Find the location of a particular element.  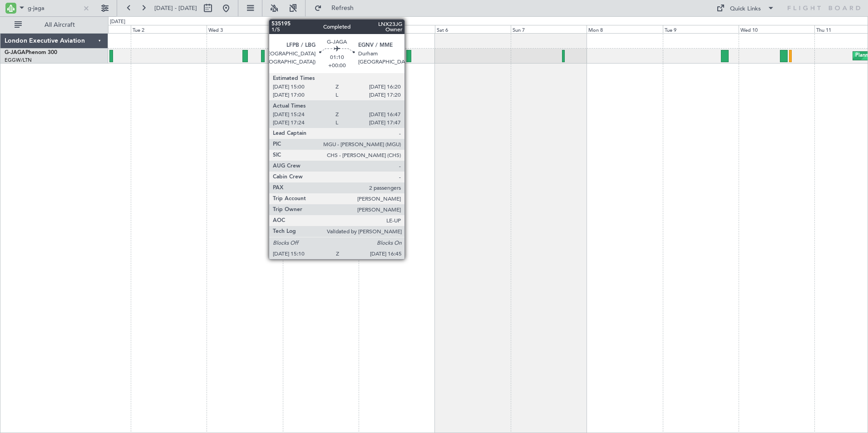

div: Wed 3 is located at coordinates (245, 29).